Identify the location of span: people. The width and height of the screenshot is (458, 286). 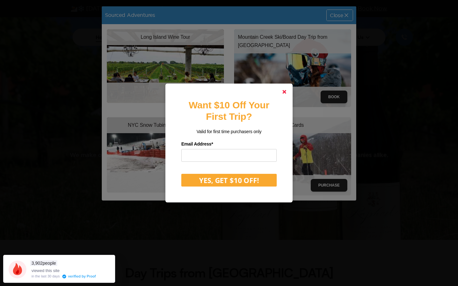
(44, 263).